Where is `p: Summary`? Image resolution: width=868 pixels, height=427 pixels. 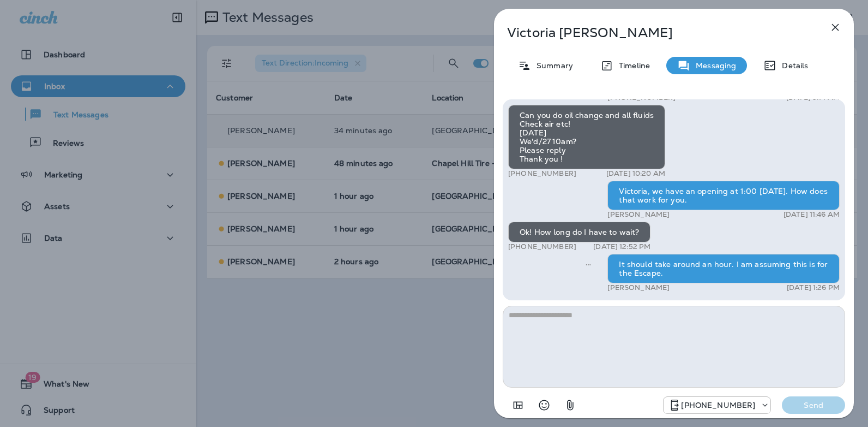
p: Summary is located at coordinates (552, 66).